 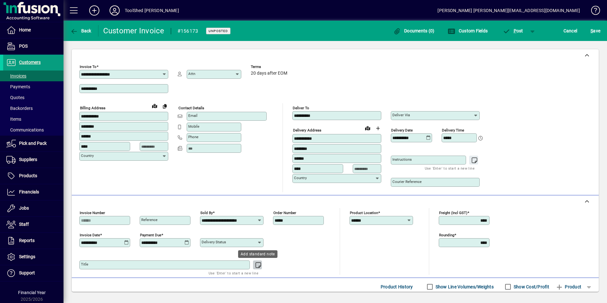 I want to click on span: Quotes, so click(x=15, y=97).